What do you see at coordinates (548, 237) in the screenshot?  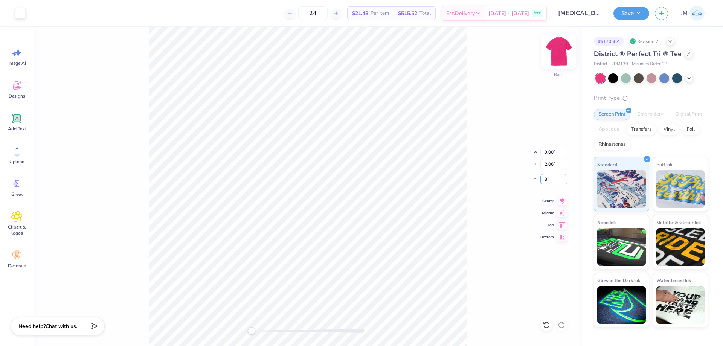 I see `span: Bottom` at bounding box center [548, 237].